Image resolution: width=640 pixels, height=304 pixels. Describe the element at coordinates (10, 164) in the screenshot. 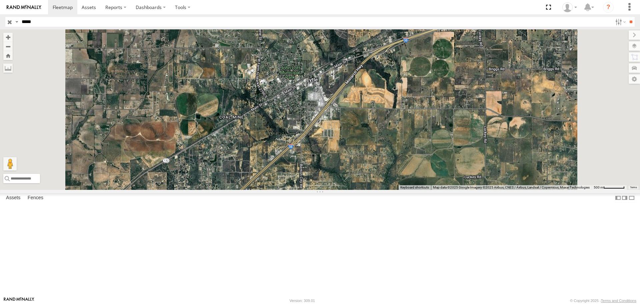

I see `button: Drag Pegman onto the map to open Street View` at that location.